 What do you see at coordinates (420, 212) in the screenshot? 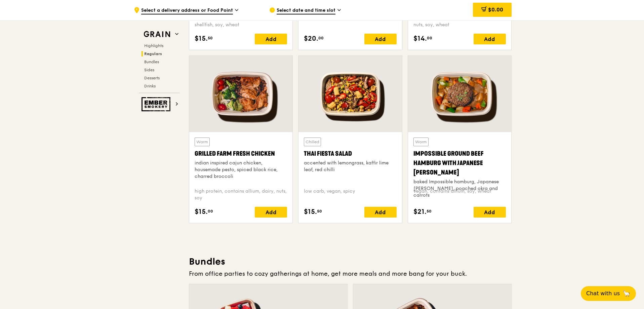
I see `span: $21.` at bounding box center [420, 212].